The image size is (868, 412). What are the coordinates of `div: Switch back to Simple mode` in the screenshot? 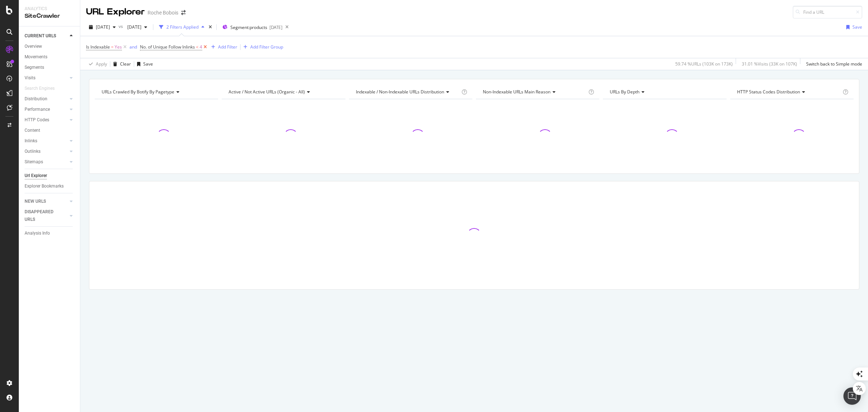 It's located at (834, 64).